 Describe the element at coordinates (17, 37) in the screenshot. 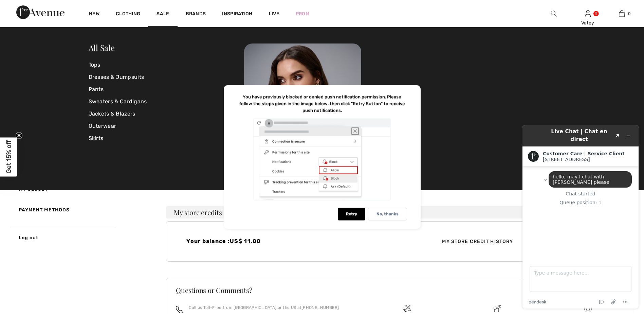

I see `img: avatar` at that location.